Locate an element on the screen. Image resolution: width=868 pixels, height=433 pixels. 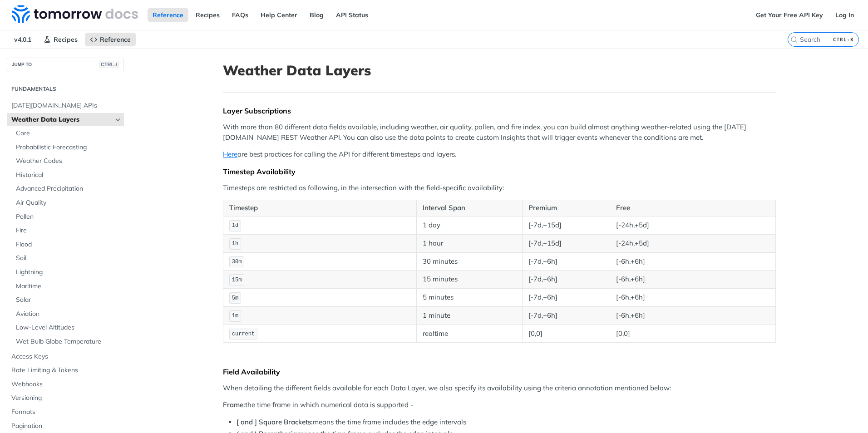
span: Weather Codes is located at coordinates (69, 161).